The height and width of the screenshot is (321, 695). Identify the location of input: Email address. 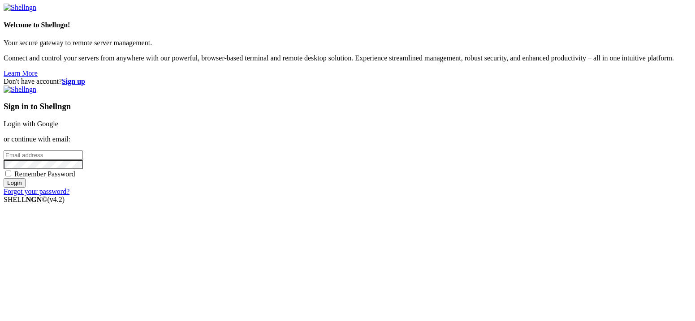
(43, 155).